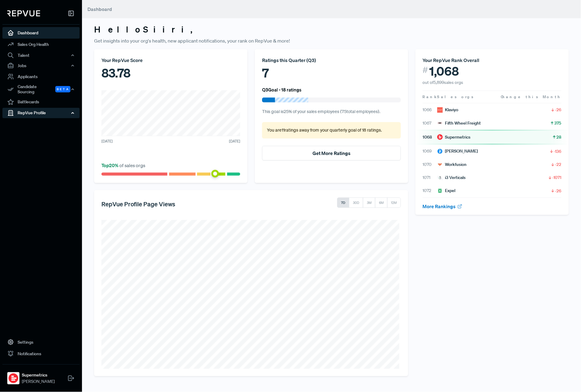 The image size is (581, 392). What do you see at coordinates (41, 33) in the screenshot?
I see `a: Dashboard` at bounding box center [41, 33].